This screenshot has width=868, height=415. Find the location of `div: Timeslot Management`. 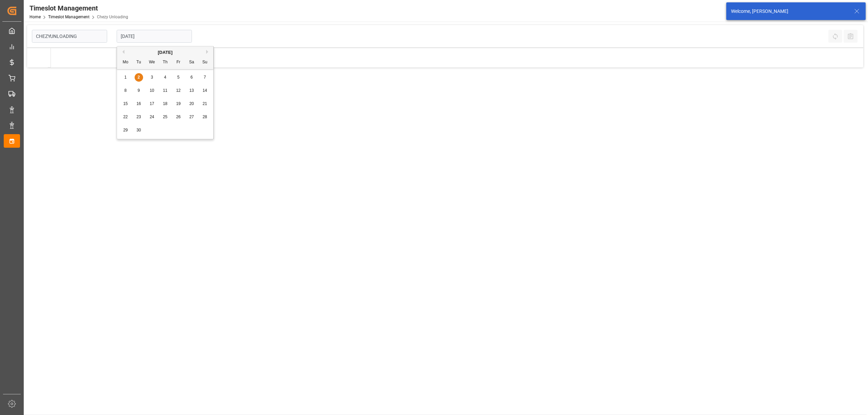

div: Timeslot Management is located at coordinates (79, 8).